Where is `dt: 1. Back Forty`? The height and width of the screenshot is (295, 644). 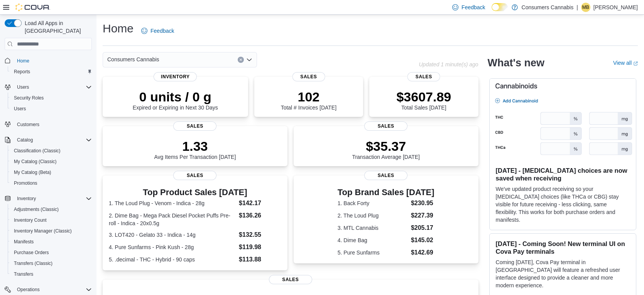
dt: 1. Back Forty is located at coordinates (372, 203).